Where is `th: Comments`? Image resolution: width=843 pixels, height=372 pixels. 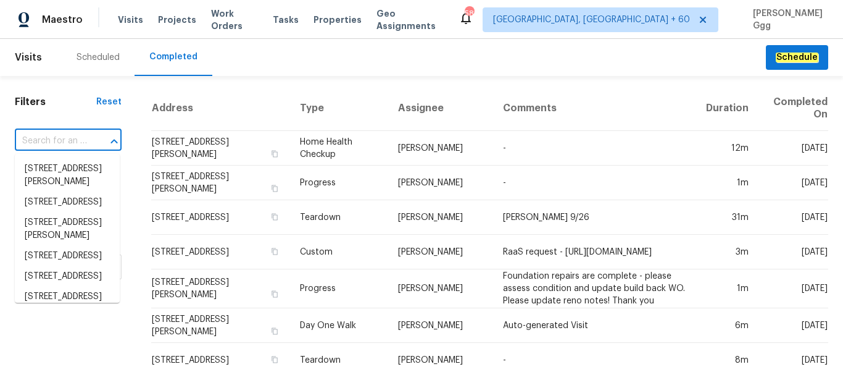
th: Comments is located at coordinates (594, 108).